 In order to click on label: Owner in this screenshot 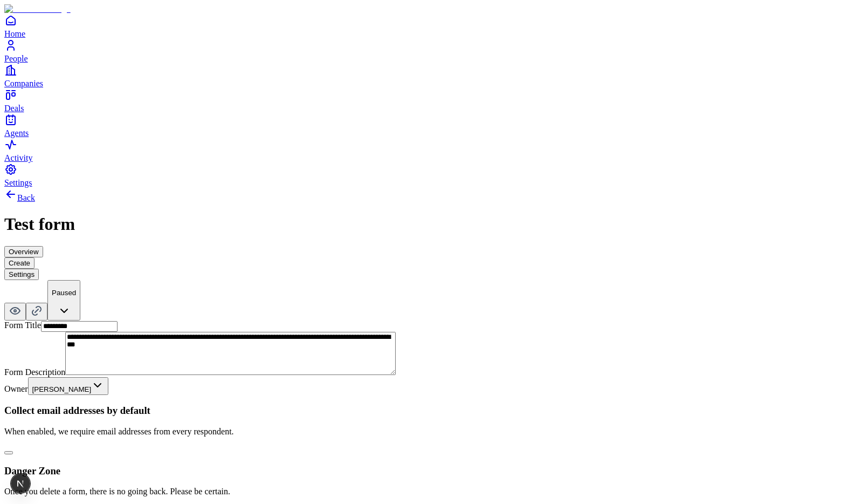, I will do `click(16, 388)`.